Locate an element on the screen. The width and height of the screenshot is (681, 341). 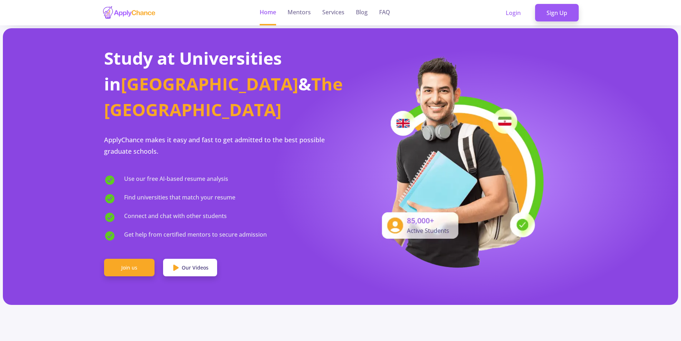
span: Connect and chat with other students is located at coordinates (175, 217).